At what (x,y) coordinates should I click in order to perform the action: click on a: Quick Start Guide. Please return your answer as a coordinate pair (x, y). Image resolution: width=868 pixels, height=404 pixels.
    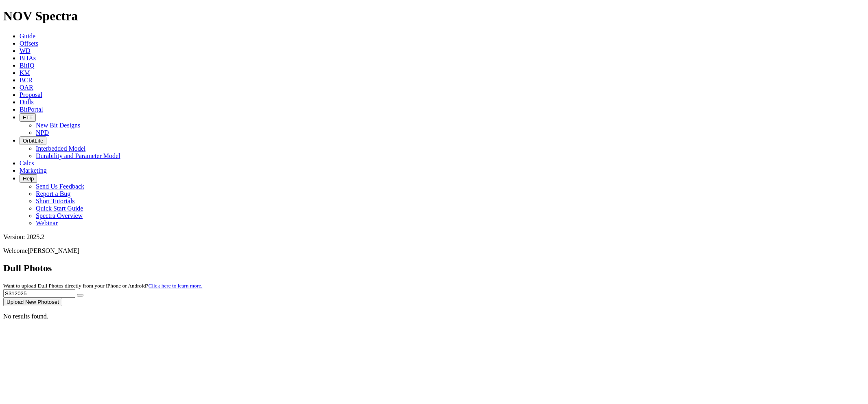
    Looking at the image, I should click on (59, 208).